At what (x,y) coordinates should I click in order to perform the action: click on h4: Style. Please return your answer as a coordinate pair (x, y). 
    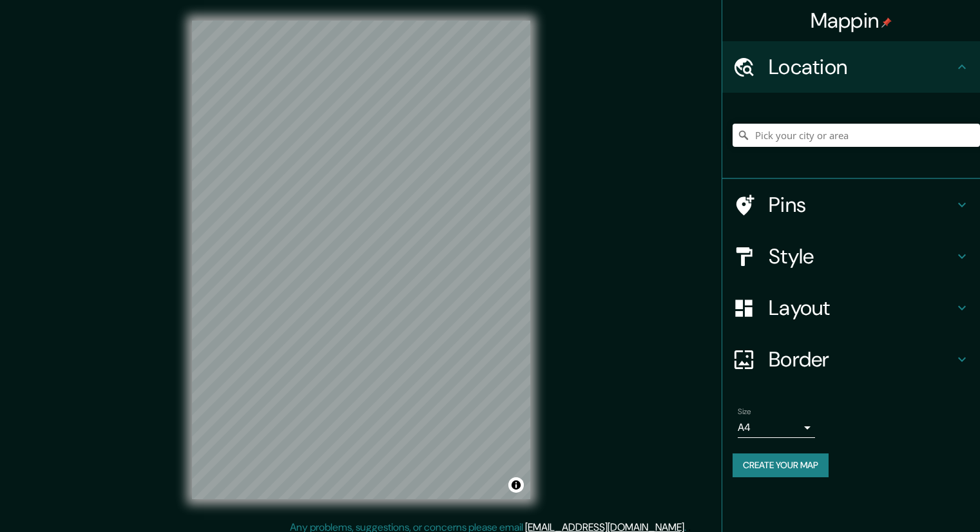
    Looking at the image, I should click on (861, 256).